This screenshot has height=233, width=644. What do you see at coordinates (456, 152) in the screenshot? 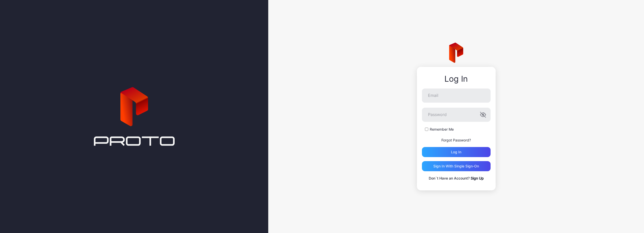
I see `div: Log in` at bounding box center [456, 152].